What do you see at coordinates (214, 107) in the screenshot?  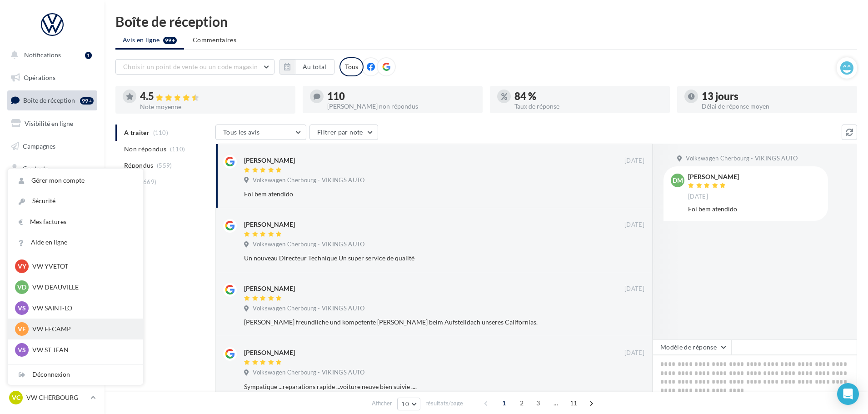 I see `div: Note moyenne` at bounding box center [214, 107].